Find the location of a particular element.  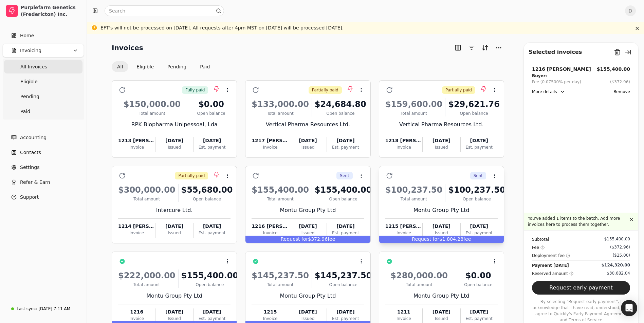

span: Sent is located at coordinates (345, 176).